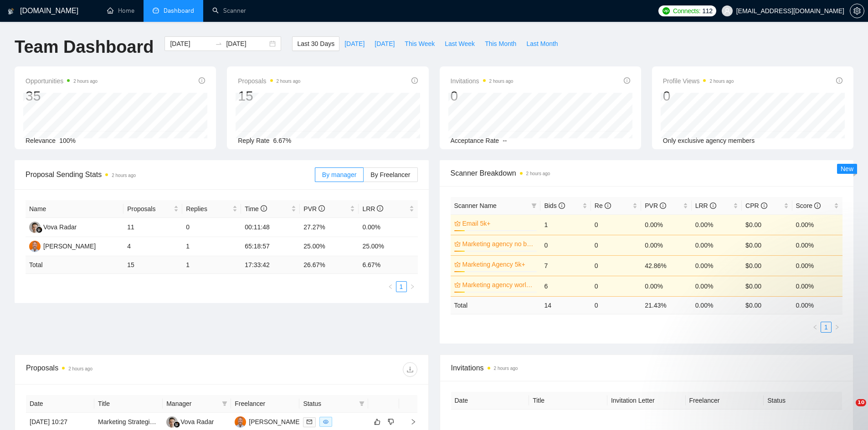  Describe the element at coordinates (377, 422) in the screenshot. I see `span: like` at that location.